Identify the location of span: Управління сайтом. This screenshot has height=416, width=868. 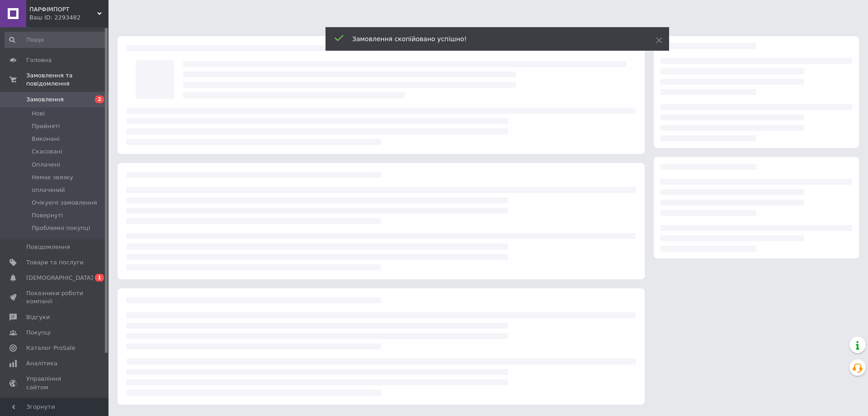
(55, 383).